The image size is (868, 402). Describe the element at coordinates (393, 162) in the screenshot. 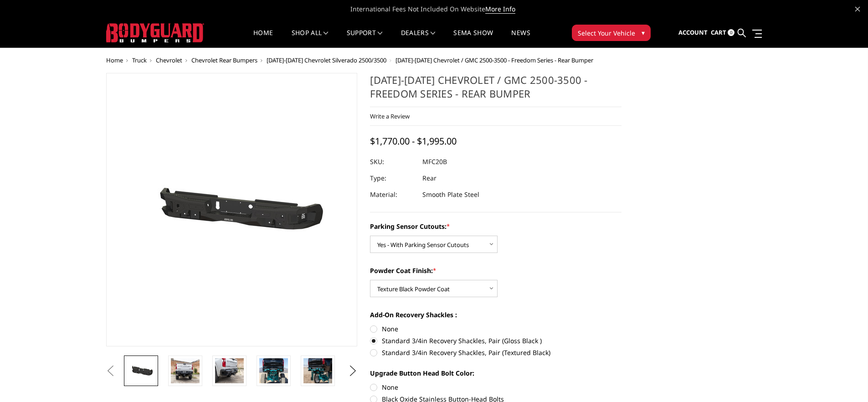

I see `dt: SKU:` at that location.